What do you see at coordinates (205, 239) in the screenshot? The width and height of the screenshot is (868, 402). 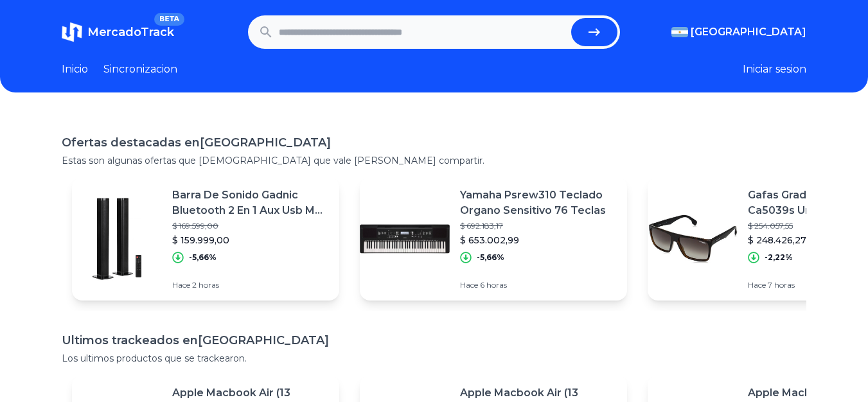 I see `a: Featured imageBarra De Sonido Gadnic Bluetooth 2 En 1 Aux Usb Mp3 Parlante Color Negro$ 169.599,0...` at bounding box center [205, 239].